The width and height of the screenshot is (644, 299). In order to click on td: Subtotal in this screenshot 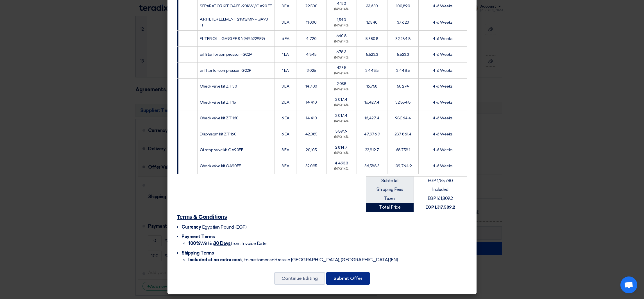, I will do `click(390, 181)`.